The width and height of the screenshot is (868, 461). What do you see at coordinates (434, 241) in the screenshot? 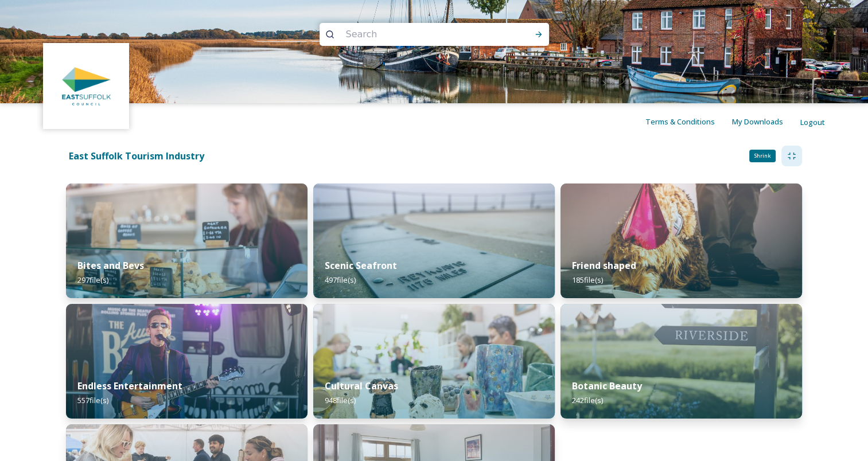
I see `img: 7b3cc291-268c-4e24-ab07-34cc75eeaa57.jpg` at bounding box center [434, 241].